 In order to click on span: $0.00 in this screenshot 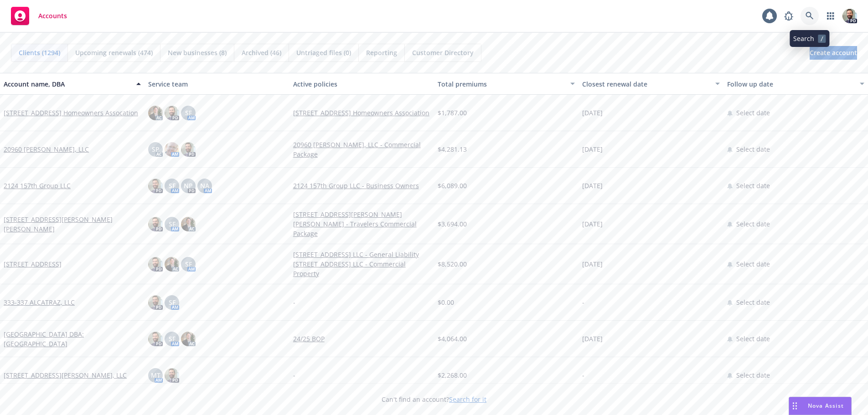, I will do `click(446, 302)`.